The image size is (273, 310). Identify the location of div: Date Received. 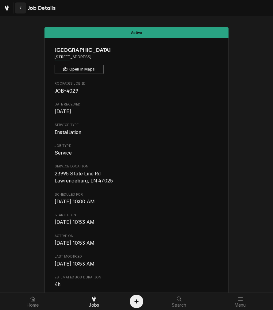
(136, 108).